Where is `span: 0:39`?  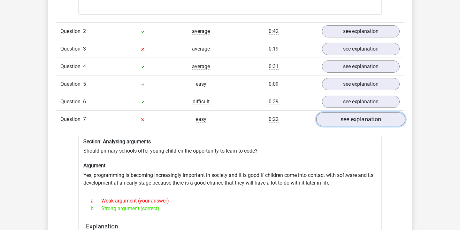
span: 0:39 is located at coordinates (273, 102).